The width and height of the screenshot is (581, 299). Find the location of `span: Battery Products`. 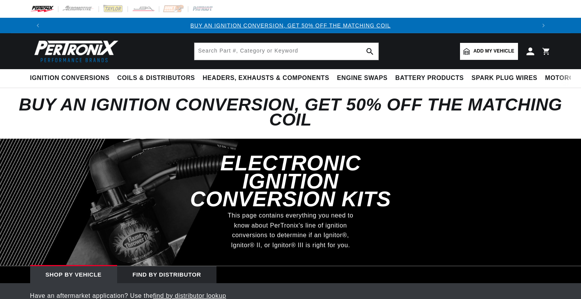

span: Battery Products is located at coordinates (429, 78).